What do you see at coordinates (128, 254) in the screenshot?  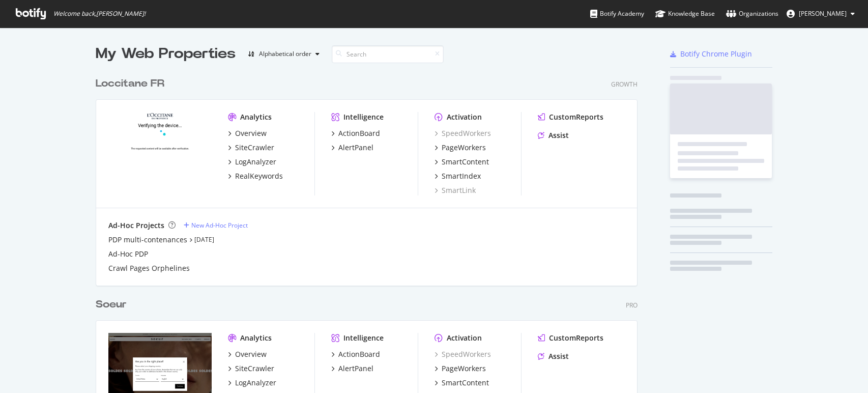 I see `div: Ad-Hoc PDP` at bounding box center [128, 254].